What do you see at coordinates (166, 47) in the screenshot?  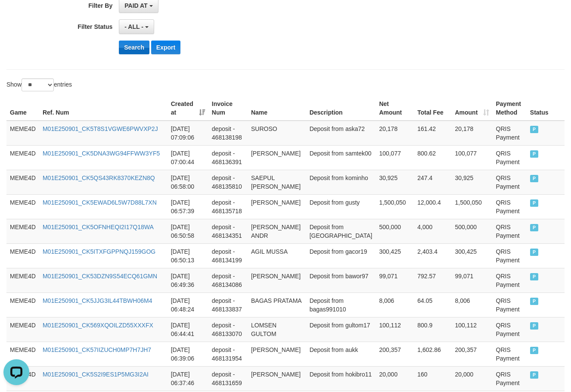 I see `button: Export` at bounding box center [166, 47].